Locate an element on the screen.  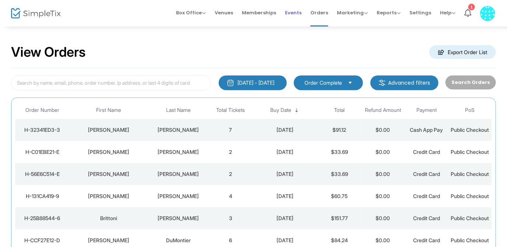
td: 4 is located at coordinates (230, 196).